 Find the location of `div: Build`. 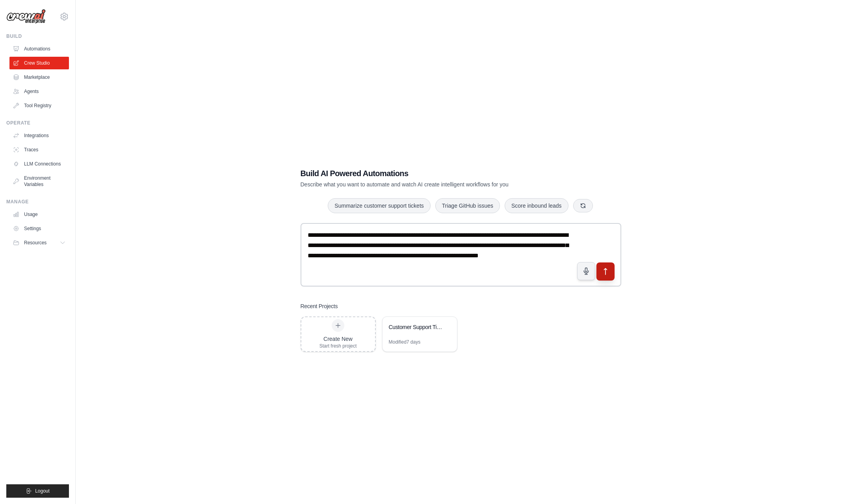

div: Build is located at coordinates (38, 37).